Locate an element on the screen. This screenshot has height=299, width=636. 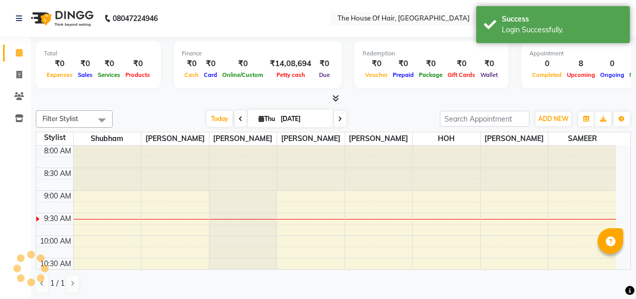
span: Online/Custom is located at coordinates (243, 75).